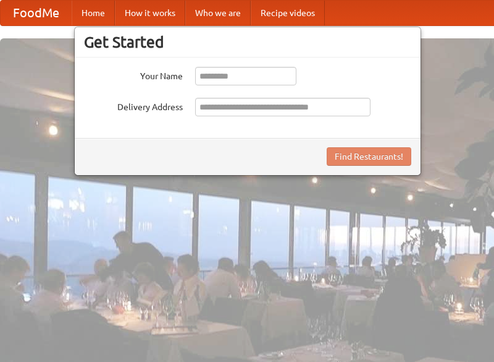 Image resolution: width=494 pixels, height=362 pixels. What do you see at coordinates (218, 13) in the screenshot?
I see `a: Who we are` at bounding box center [218, 13].